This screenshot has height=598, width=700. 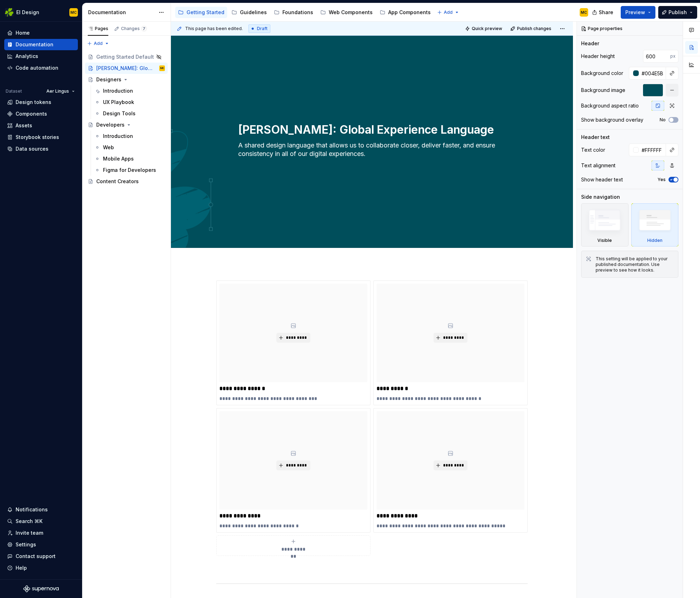 What do you see at coordinates (119, 102) in the screenshot?
I see `div: UX Playbook` at bounding box center [119, 102].